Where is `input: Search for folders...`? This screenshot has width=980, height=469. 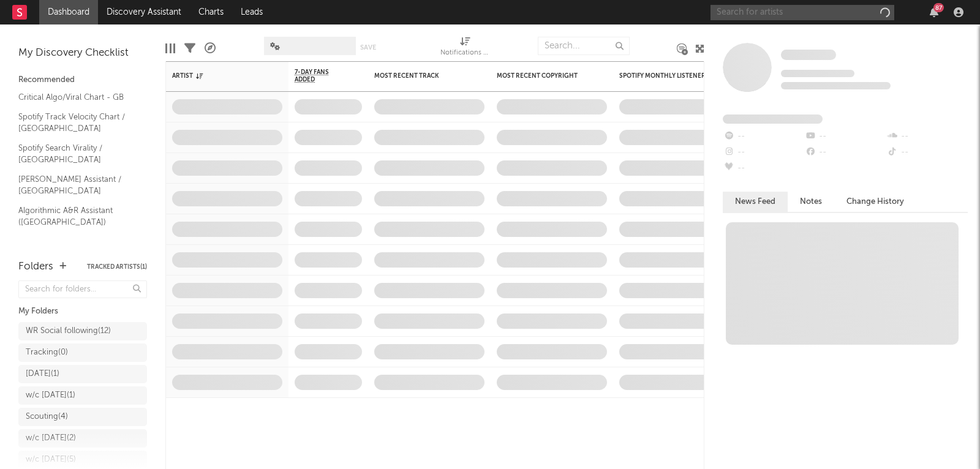 input: Search for folders... is located at coordinates (82, 289).